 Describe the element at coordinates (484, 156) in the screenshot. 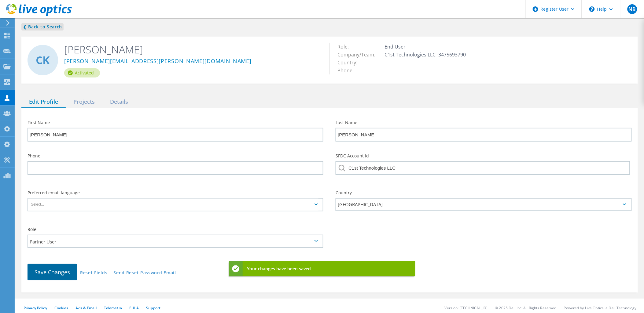

I see `label: SFDC Account Id` at that location.